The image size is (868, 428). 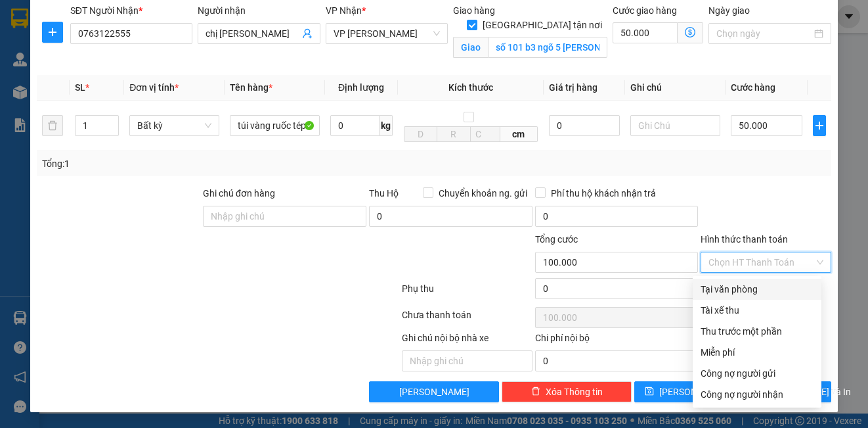 I want to click on span: Giá trị hàng, so click(x=573, y=87).